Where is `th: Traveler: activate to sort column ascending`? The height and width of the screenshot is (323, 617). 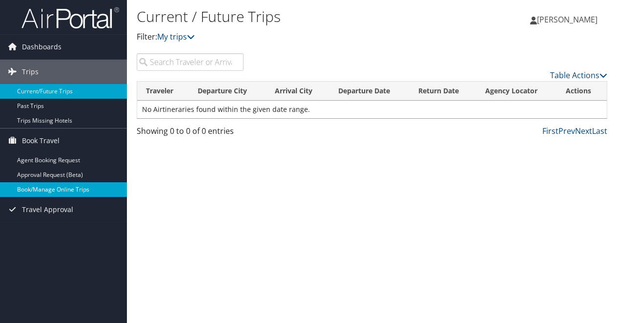
th: Traveler: activate to sort column ascending is located at coordinates (163, 91).